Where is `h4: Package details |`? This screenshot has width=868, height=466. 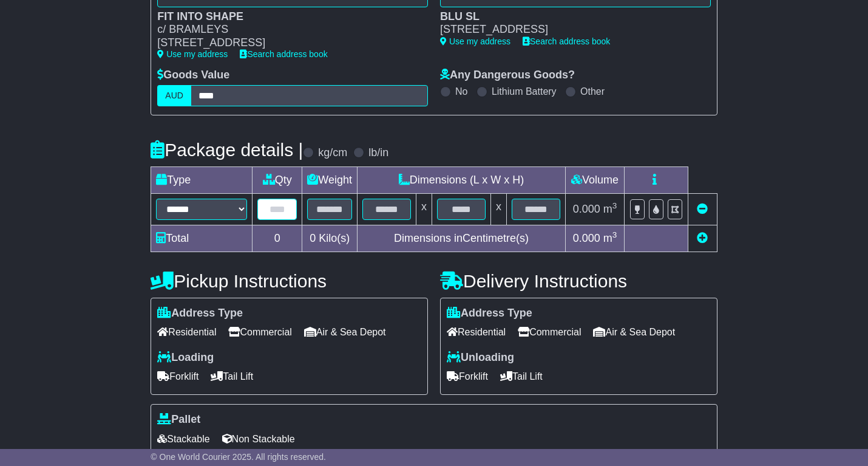 h4: Package details | is located at coordinates (226, 149).